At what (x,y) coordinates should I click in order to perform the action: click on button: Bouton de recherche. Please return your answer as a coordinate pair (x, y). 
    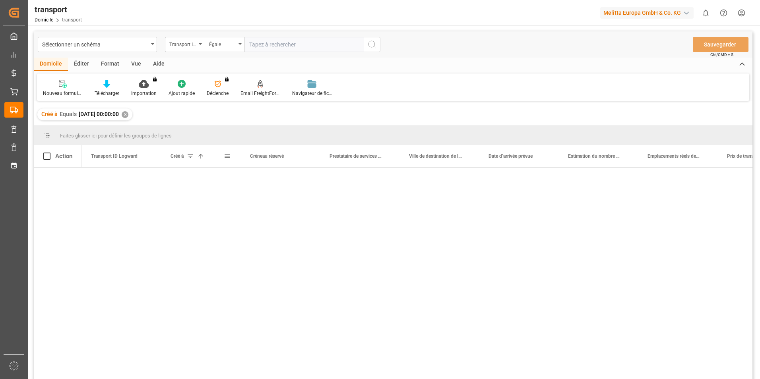
    Looking at the image, I should click on (372, 44).